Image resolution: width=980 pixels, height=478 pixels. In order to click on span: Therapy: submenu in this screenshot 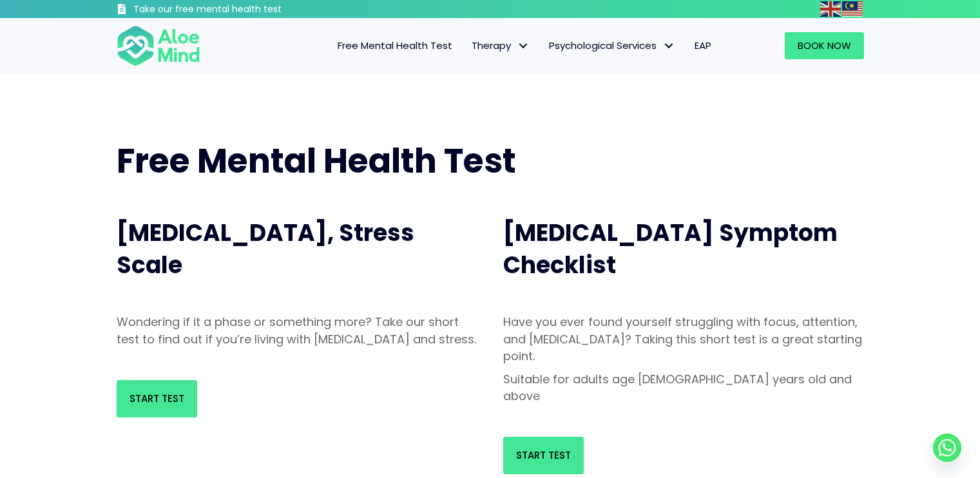, I will do `click(523, 46)`.